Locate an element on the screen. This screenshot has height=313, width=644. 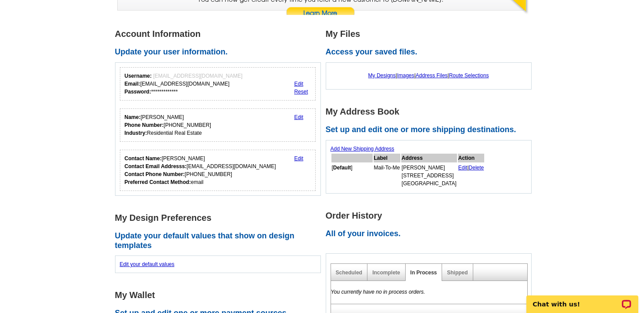
a: Address Files is located at coordinates (432, 75).